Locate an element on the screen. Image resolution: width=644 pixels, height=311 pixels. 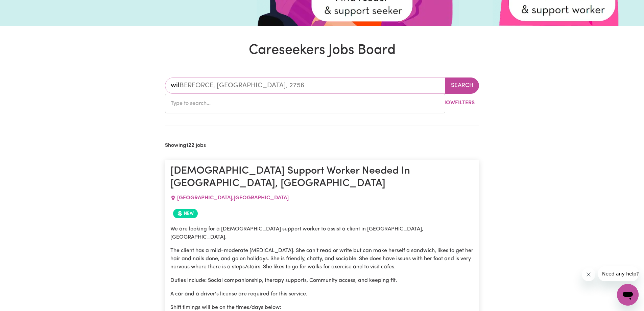
b: 122 is located at coordinates (190, 146).